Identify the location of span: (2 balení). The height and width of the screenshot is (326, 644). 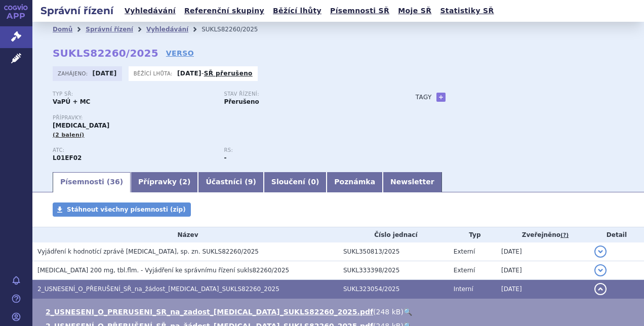
(69, 135).